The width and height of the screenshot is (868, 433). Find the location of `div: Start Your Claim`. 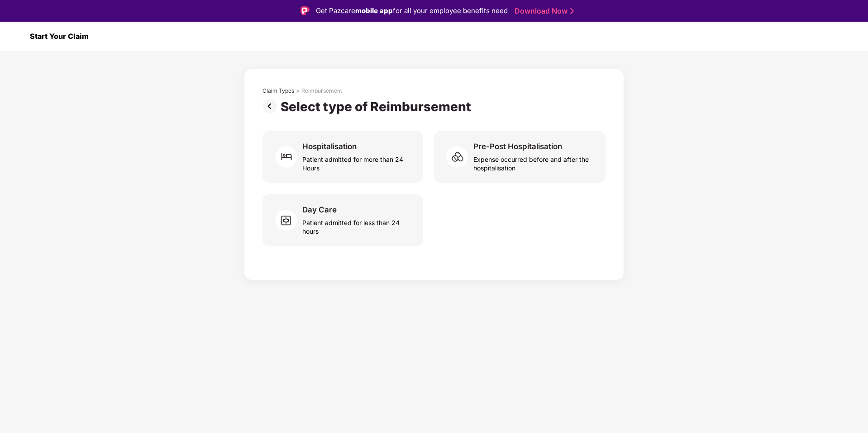

div: Start Your Claim is located at coordinates (56, 36).